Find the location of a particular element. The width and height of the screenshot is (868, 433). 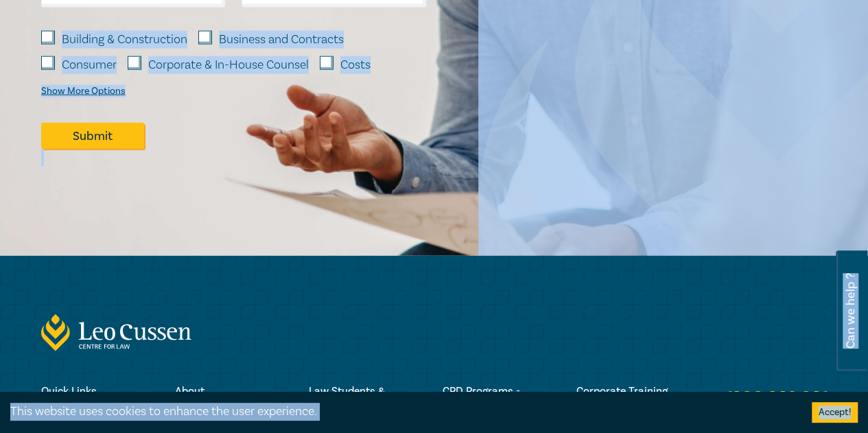

label: Business and Contracts is located at coordinates (281, 40).